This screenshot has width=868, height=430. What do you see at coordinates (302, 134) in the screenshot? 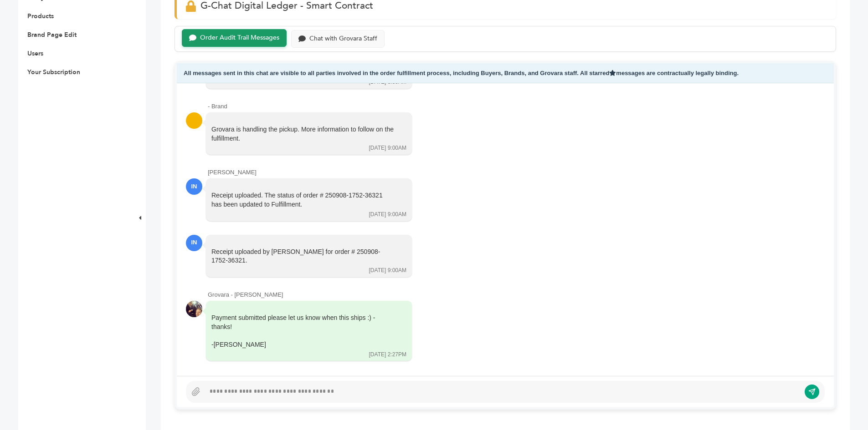
I see `div: Grovara is handling the pickup. More information to follow on the fulfillment.` at bounding box center [302, 134].